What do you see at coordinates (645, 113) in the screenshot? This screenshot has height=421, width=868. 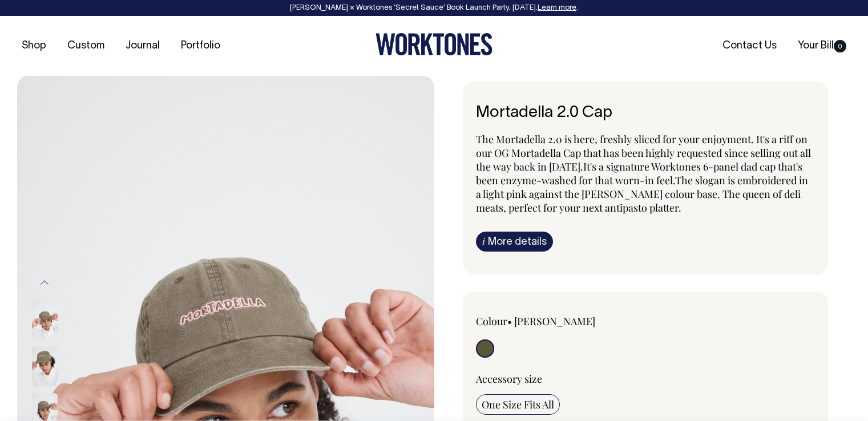 I see `h1: Mortadella 2.0 Cap` at bounding box center [645, 113].